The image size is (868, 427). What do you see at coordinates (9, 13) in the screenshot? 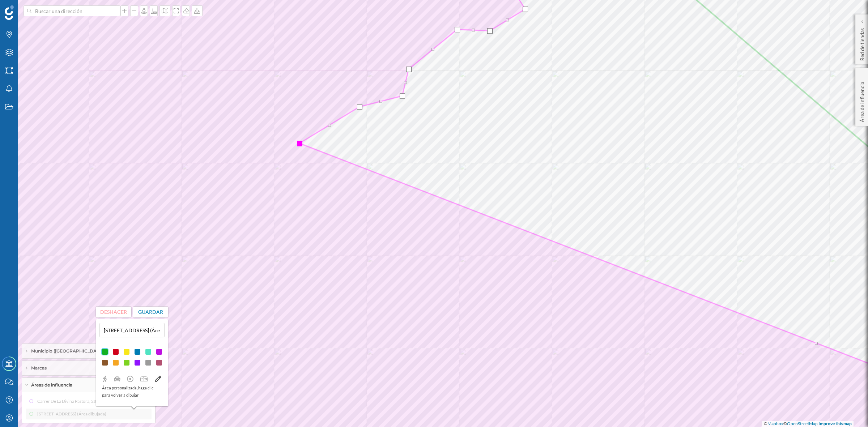
I see `img: Geoblink Logo` at bounding box center [9, 13].